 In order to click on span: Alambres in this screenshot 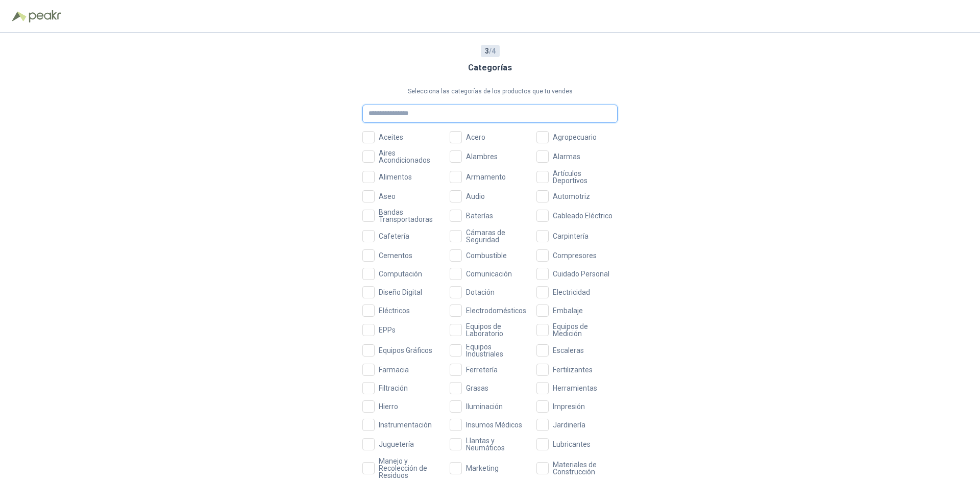, I will do `click(481, 157)`.